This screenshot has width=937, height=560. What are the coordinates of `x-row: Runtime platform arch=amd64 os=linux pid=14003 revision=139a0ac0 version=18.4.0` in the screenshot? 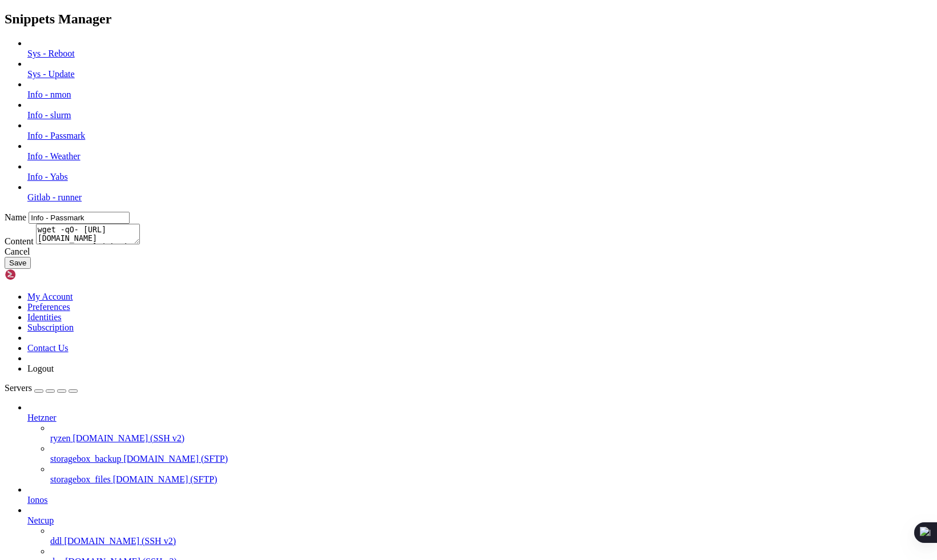 It's located at (396, 276).